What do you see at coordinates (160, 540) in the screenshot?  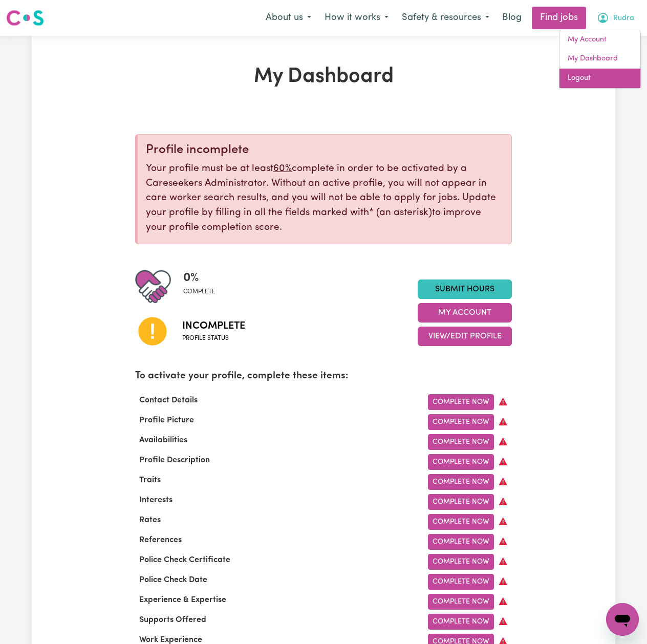 I see `span: References` at bounding box center [160, 540].